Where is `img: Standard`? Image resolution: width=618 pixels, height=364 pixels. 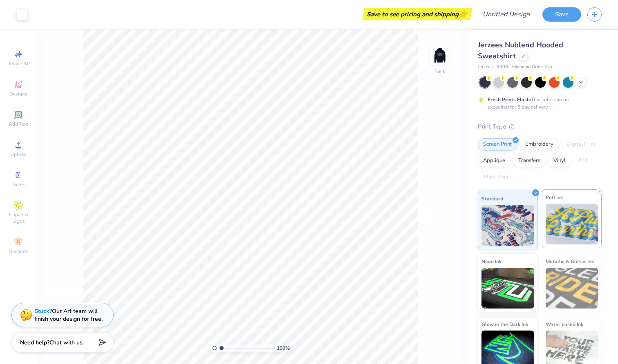 img: Standard is located at coordinates (507, 226).